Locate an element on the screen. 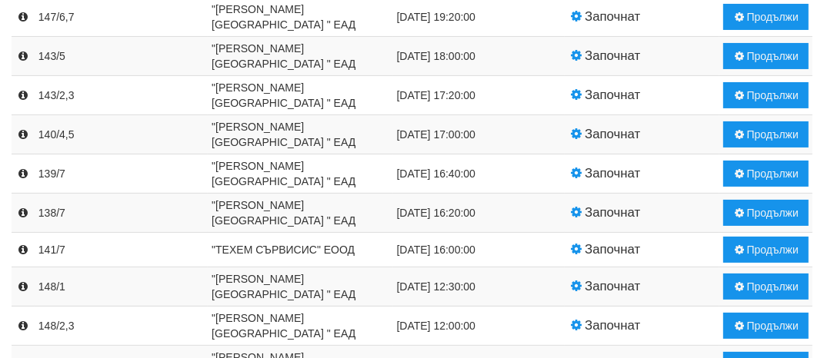 The height and width of the screenshot is (358, 824). td: 148/1 is located at coordinates (121, 287).